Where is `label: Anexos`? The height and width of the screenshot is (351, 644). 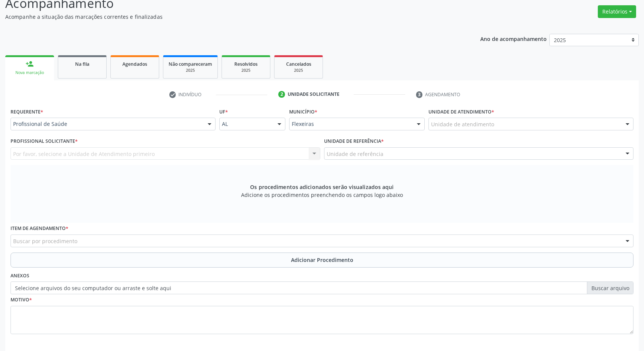 label: Anexos is located at coordinates (20, 276).